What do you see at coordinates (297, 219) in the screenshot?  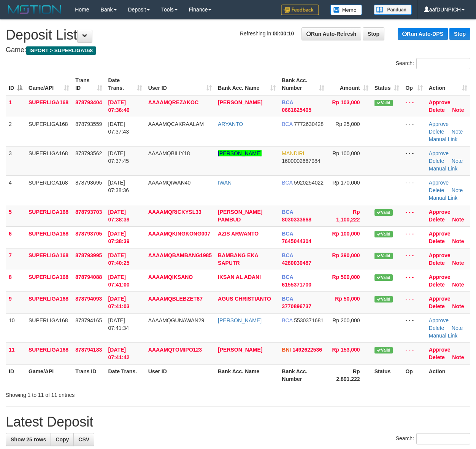 I see `span: Copy 8030333668 to clipboard` at bounding box center [297, 219].